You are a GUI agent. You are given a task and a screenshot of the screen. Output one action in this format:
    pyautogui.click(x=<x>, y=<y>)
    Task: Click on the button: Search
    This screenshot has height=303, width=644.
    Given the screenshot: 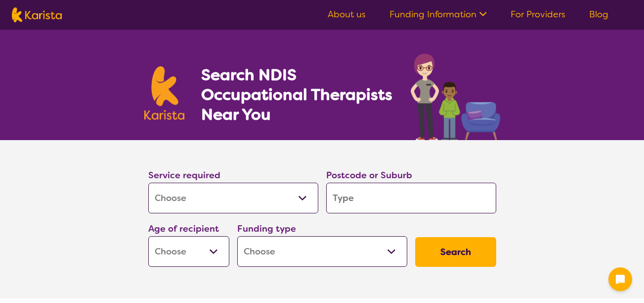 What is the action you would take?
    pyautogui.click(x=456, y=252)
    